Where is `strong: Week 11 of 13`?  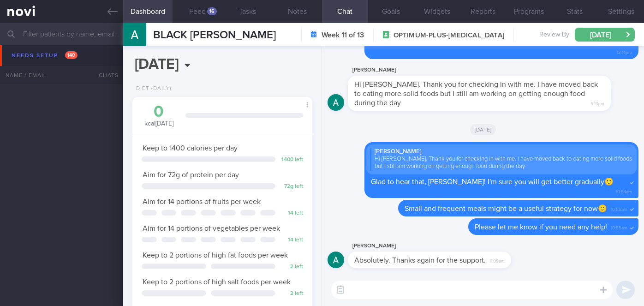
strong: Week 11 of 13 is located at coordinates (343, 35).